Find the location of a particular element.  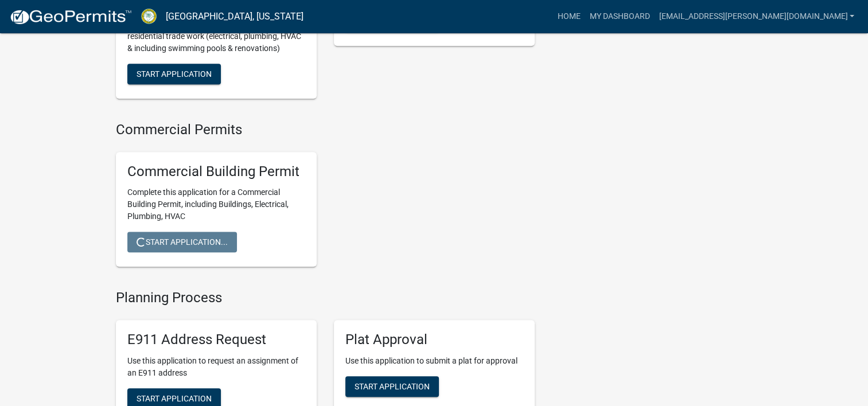

span: Start Application... is located at coordinates (182, 242).